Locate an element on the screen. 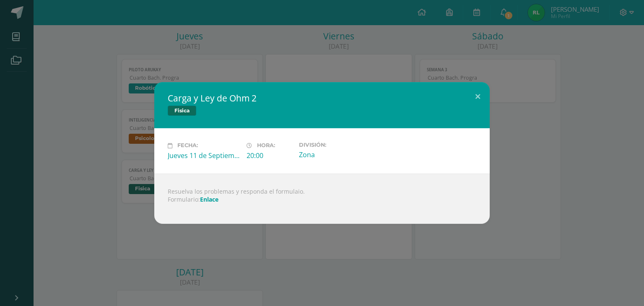 The image size is (644, 306). div: Jueves 11 de Septiembre is located at coordinates (204, 155).